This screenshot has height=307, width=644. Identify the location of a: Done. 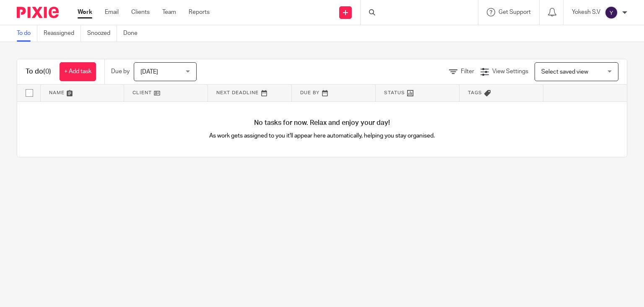
(133, 34).